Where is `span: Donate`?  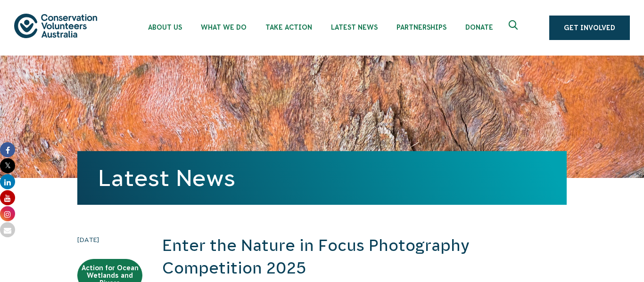 span: Donate is located at coordinates (479, 27).